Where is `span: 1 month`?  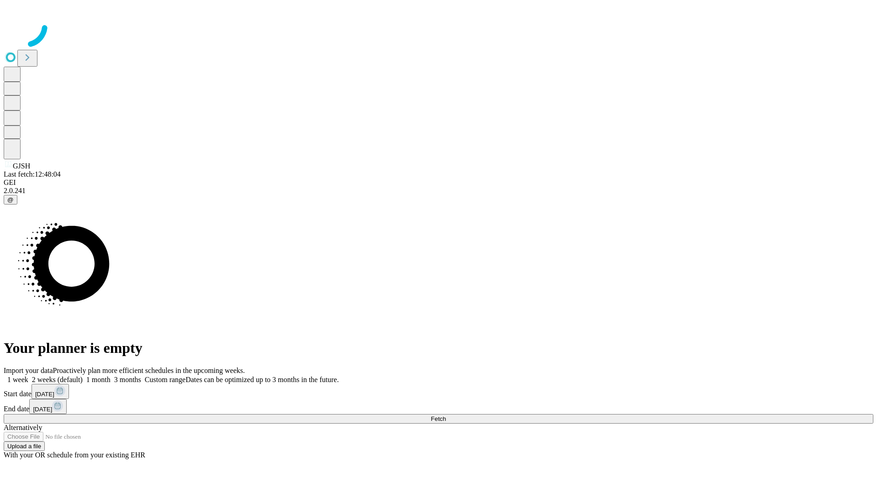 span: 1 month is located at coordinates (98, 380).